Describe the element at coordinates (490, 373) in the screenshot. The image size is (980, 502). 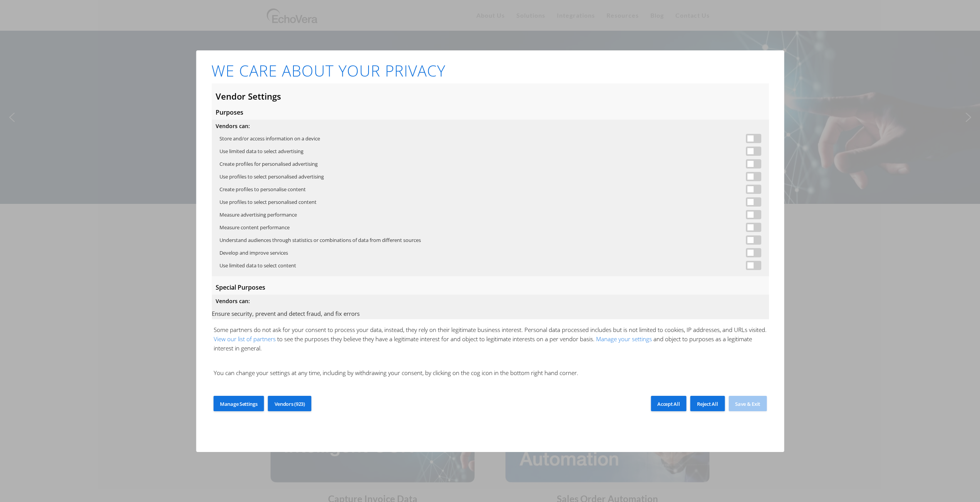
I see `p: You can change your settings at any time, including by withdrawing your consent, by clicking on t...` at that location.